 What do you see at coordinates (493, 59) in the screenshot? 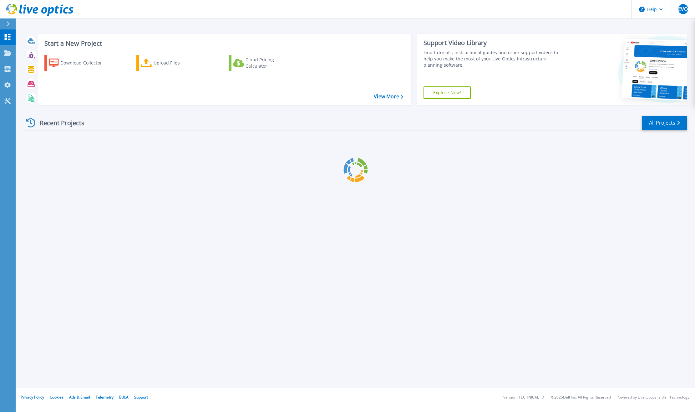
I see `div: Find tutorials, instructional guides and other support videos to help you make the most of your L...` at bounding box center [493, 59].